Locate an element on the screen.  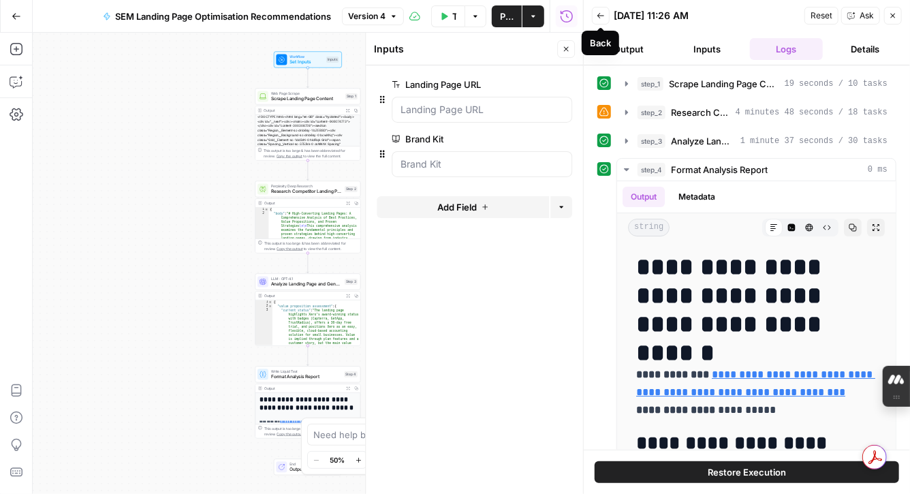
div: EndOutput is located at coordinates (308, 467).